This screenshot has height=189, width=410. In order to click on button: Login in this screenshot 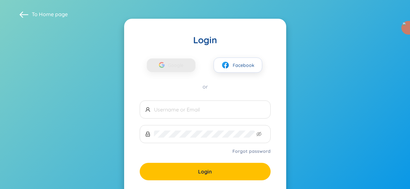, I will do `click(205, 172)`.